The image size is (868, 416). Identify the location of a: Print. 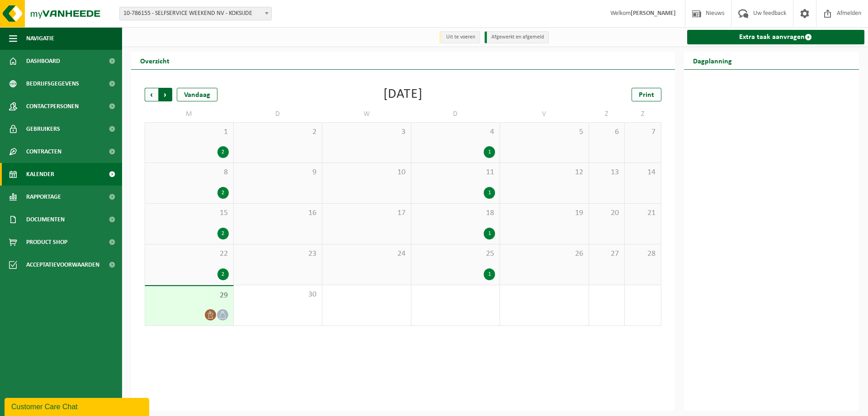
(647, 95).